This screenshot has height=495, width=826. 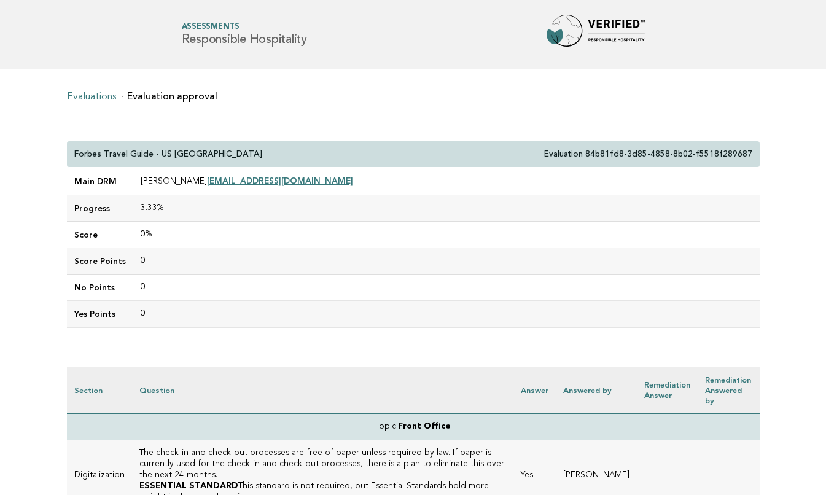 What do you see at coordinates (100, 288) in the screenshot?
I see `td: No Points` at bounding box center [100, 288].